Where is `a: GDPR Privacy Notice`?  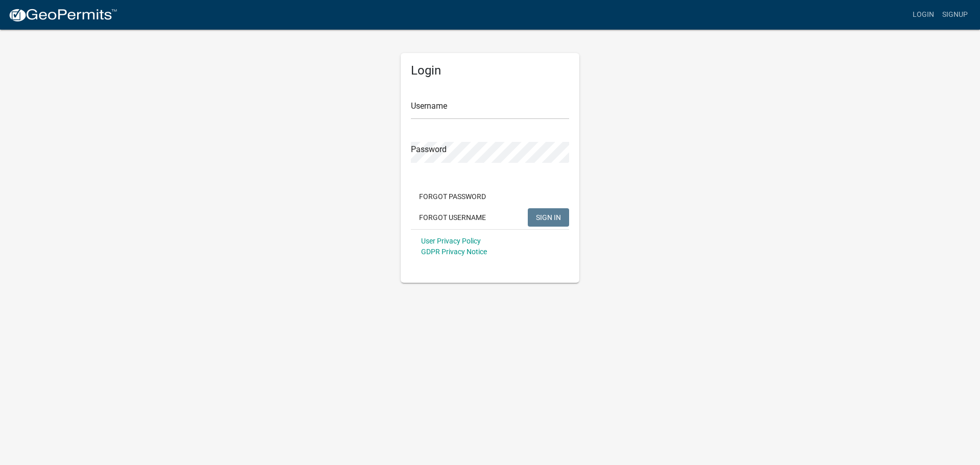 a: GDPR Privacy Notice is located at coordinates (454, 252).